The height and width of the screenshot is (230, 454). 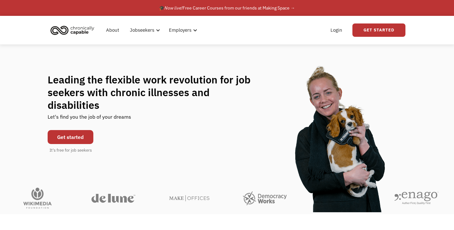 What do you see at coordinates (155, 92) in the screenshot?
I see `h1: Leading the flexible work revolution for job seekers with chronic illnesses and disabilities` at bounding box center [155, 92].